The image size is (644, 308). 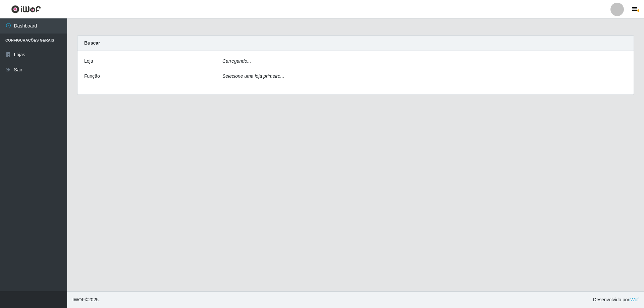 I want to click on label: Função, so click(x=92, y=76).